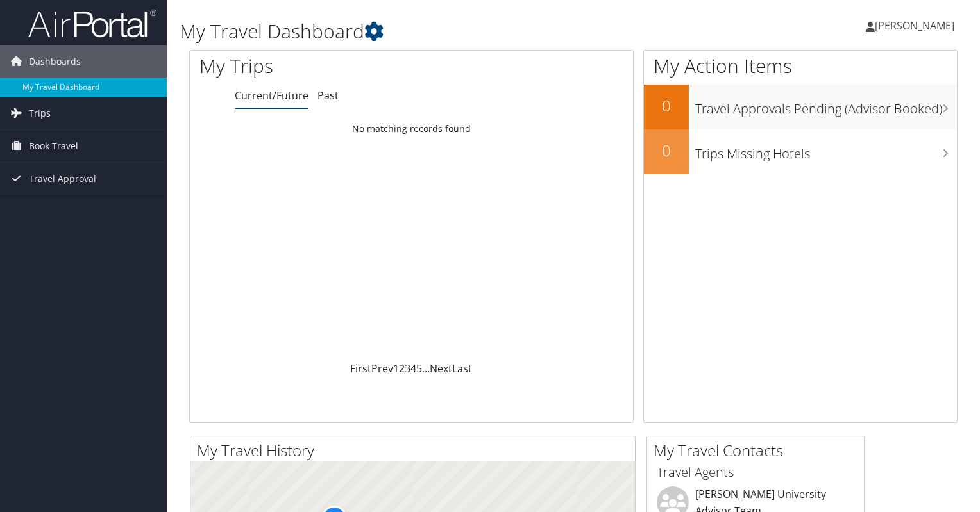  I want to click on a: Next, so click(441, 369).